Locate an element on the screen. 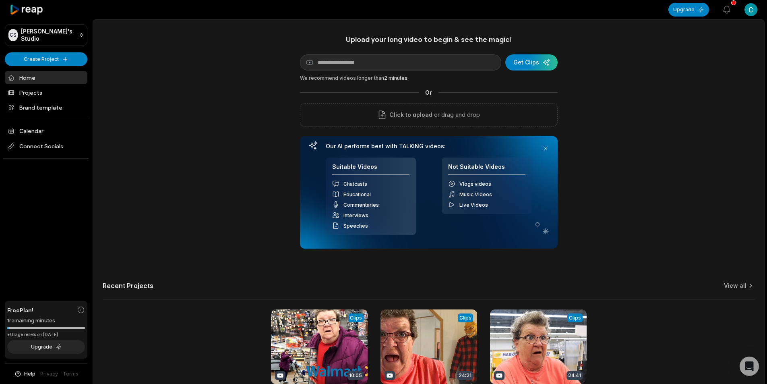  a: Terms is located at coordinates (70, 374).